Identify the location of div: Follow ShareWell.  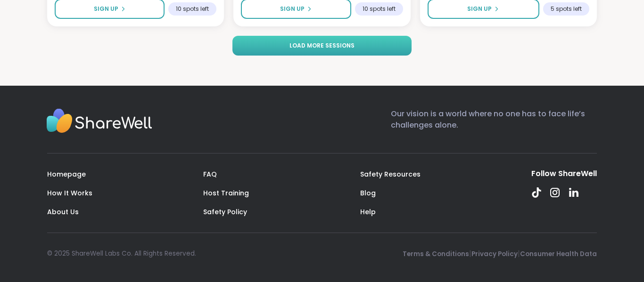
(564, 174).